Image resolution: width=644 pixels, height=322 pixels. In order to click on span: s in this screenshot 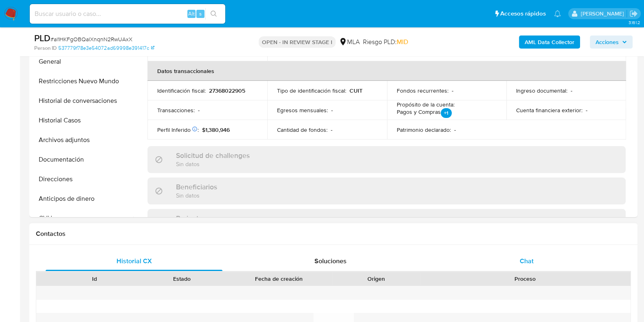, I will do `click(200, 13)`.